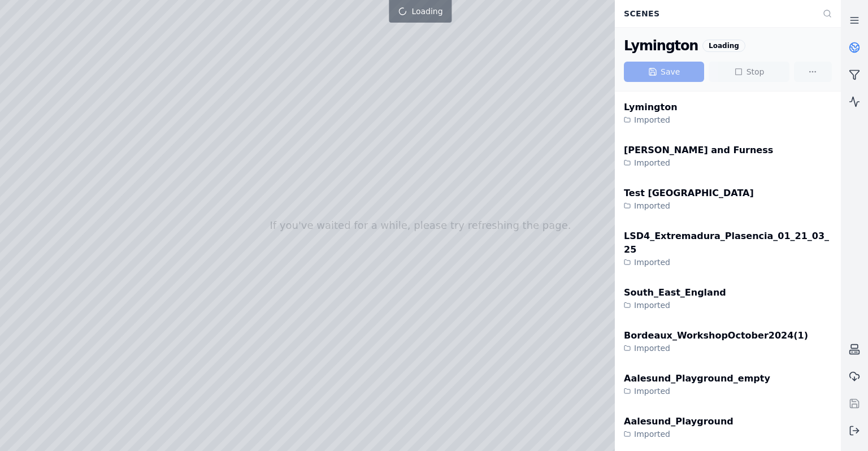  I want to click on div: Bordeaux_WorkshopOctober2024(1), so click(716, 336).